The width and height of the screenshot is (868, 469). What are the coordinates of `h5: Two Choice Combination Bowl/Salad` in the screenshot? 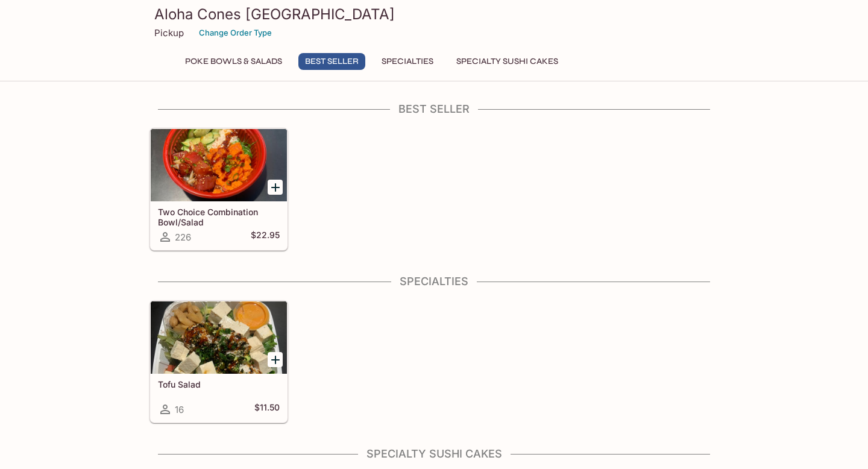 It's located at (219, 216).